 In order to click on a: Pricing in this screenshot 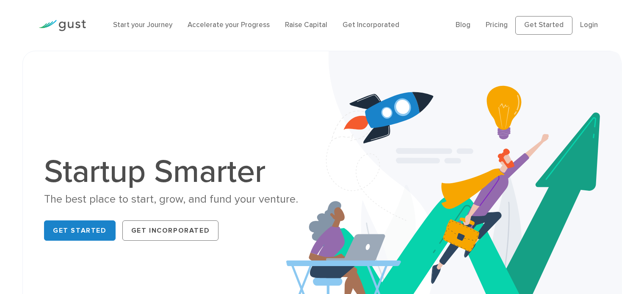, I will do `click(497, 25)`.